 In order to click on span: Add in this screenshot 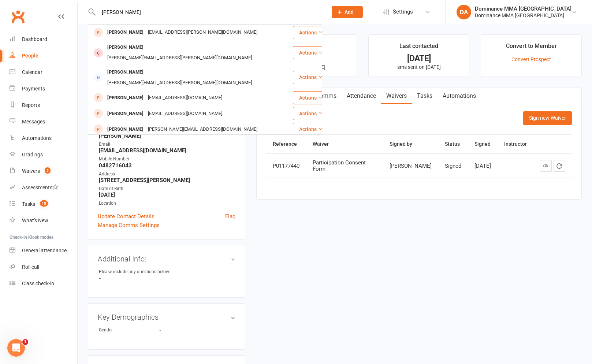, I will do `click(349, 12)`.